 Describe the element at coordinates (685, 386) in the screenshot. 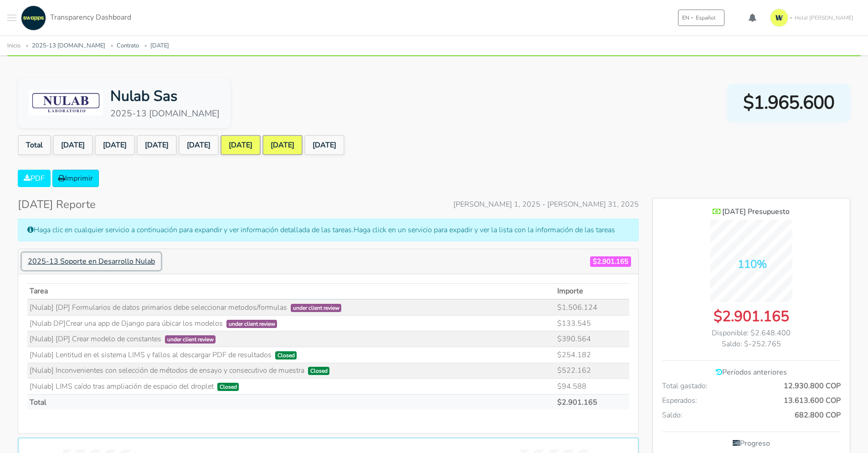

I see `span: Total gastado:` at that location.